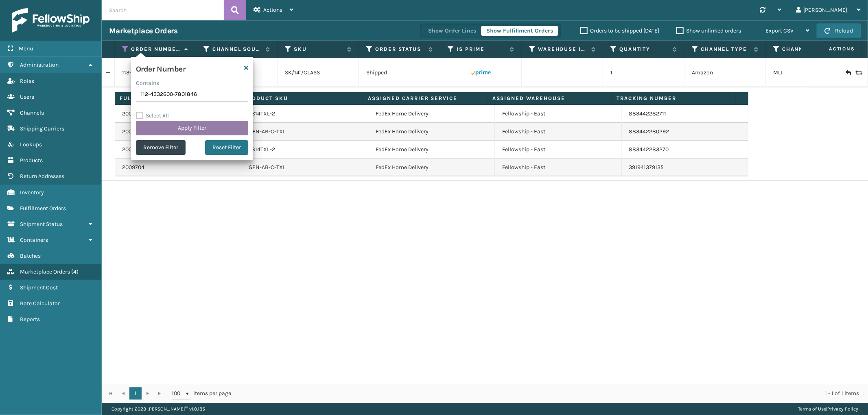 The height and width of the screenshot is (415, 868). What do you see at coordinates (133, 150) in the screenshot?
I see `a: 2009702` at bounding box center [133, 150].